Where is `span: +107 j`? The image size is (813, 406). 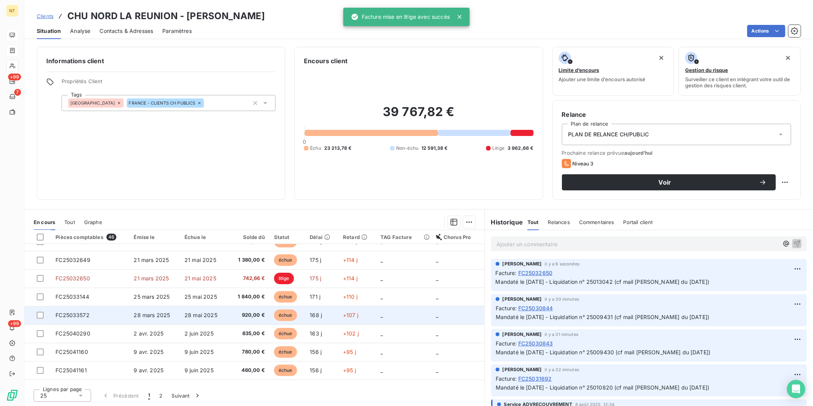
span: +107 j is located at coordinates (351, 315).